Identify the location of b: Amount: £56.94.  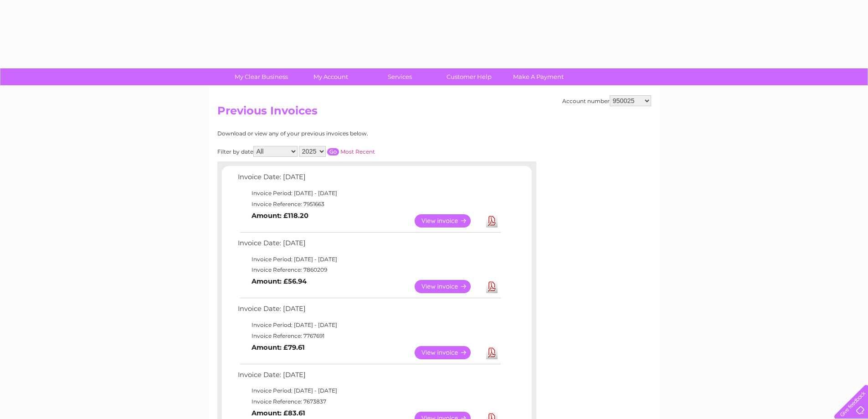
(279, 281).